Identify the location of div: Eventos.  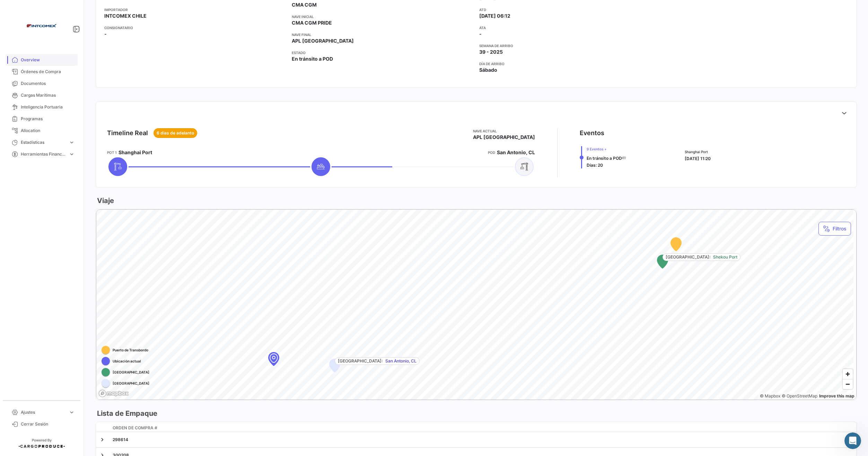
(591, 133).